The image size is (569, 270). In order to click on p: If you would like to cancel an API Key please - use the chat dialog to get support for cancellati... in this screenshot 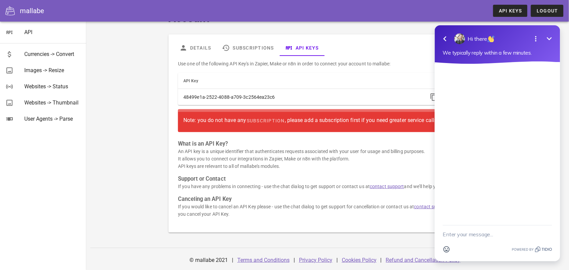, I will do `click(327, 210)`.